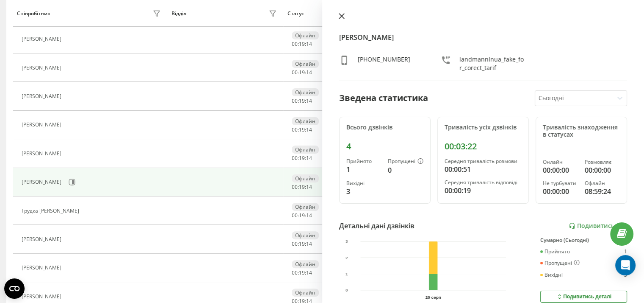 The width and height of the screenshot is (644, 303). What do you see at coordinates (483, 147) in the screenshot?
I see `div: 00:03:22` at bounding box center [483, 147].